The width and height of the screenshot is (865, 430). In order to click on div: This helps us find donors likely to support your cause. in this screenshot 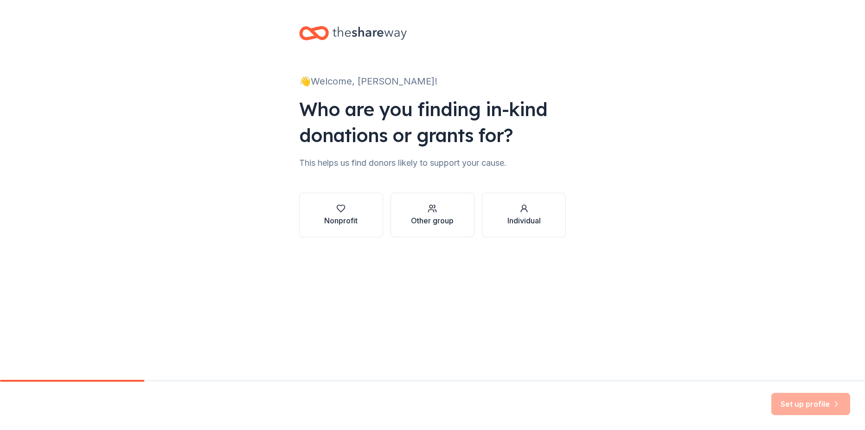, I will do `click(433, 163)`.